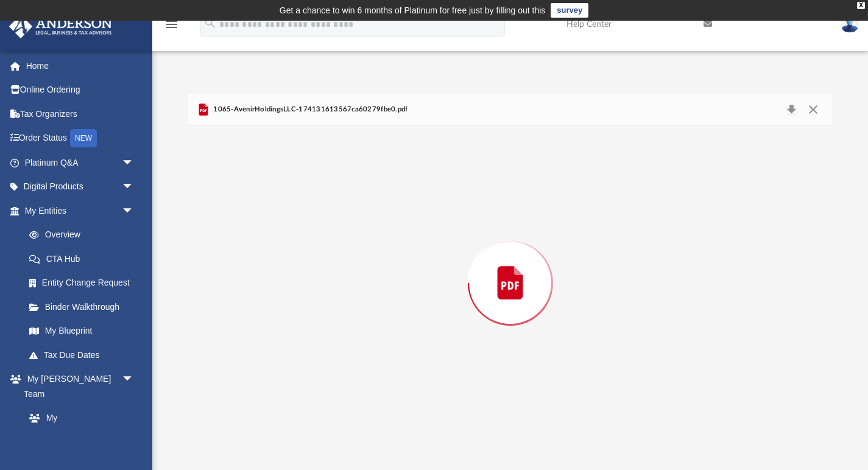  Describe the element at coordinates (60, 26) in the screenshot. I see `img: Anderson Advisors Platinum Portal` at that location.